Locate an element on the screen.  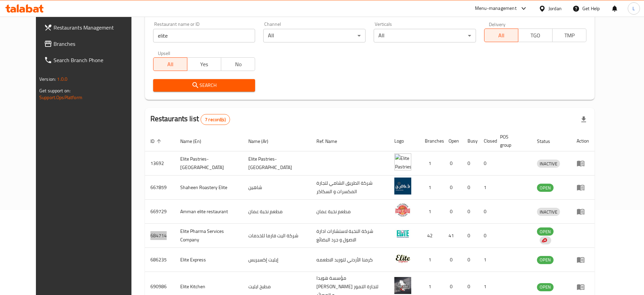
th: Open is located at coordinates (452, 141).